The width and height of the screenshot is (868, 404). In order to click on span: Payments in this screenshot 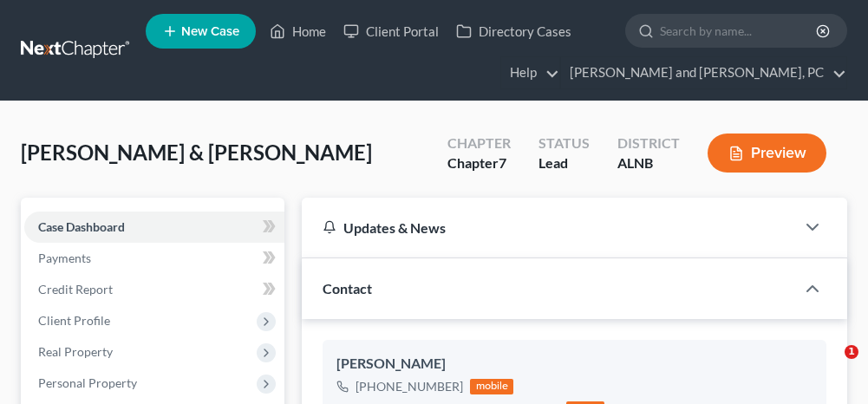, I will do `click(64, 258)`.